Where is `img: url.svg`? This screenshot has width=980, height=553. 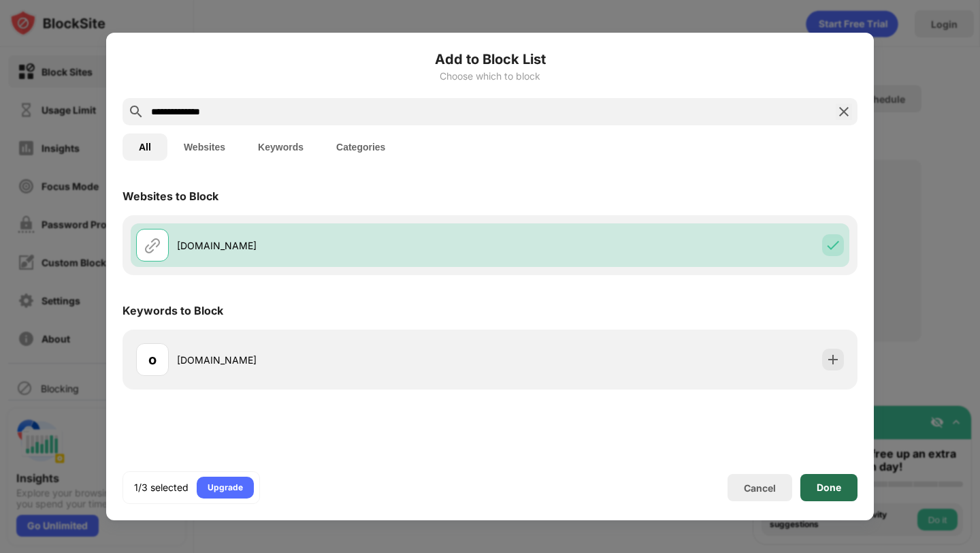
img: url.svg is located at coordinates (152, 245).